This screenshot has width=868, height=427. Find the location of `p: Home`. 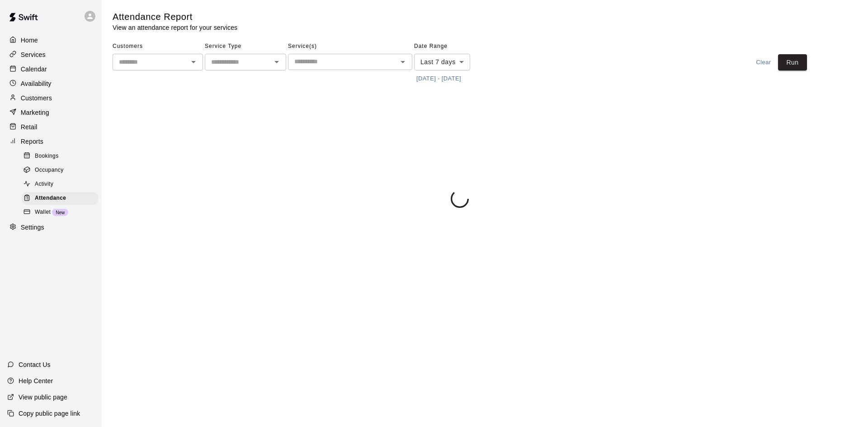

p: Home is located at coordinates (29, 40).